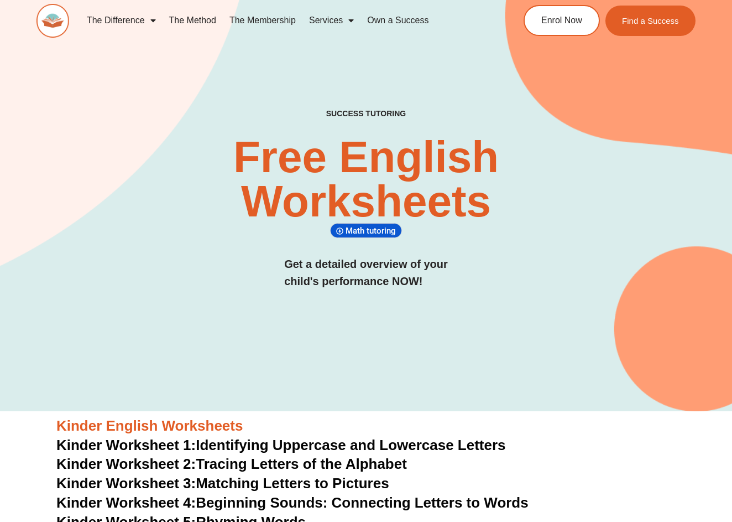 This screenshot has height=522, width=732. Describe the element at coordinates (562, 20) in the screenshot. I see `a: Enrol Now` at that location.